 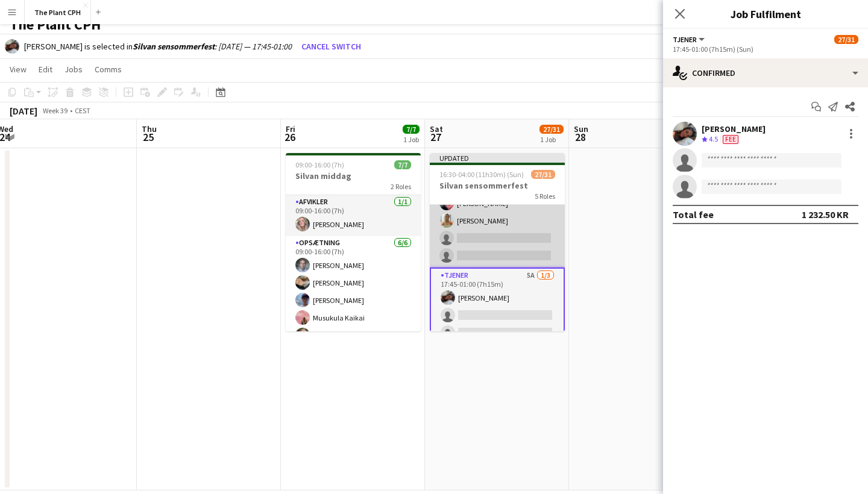 I want to click on a: View, so click(x=18, y=69).